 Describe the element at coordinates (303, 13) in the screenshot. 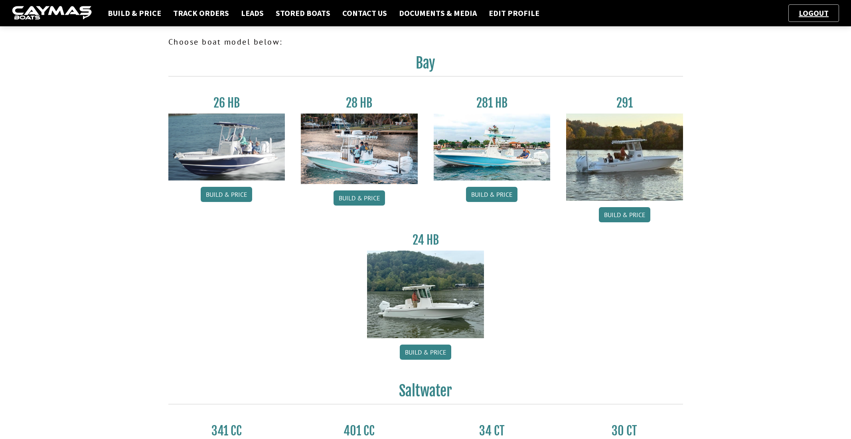

I see `a: Stored Boats` at that location.